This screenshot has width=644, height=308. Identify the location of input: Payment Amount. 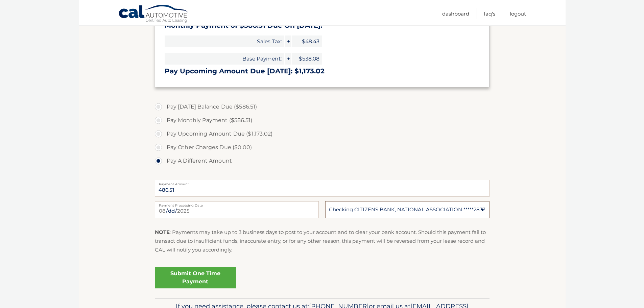
(322, 188).